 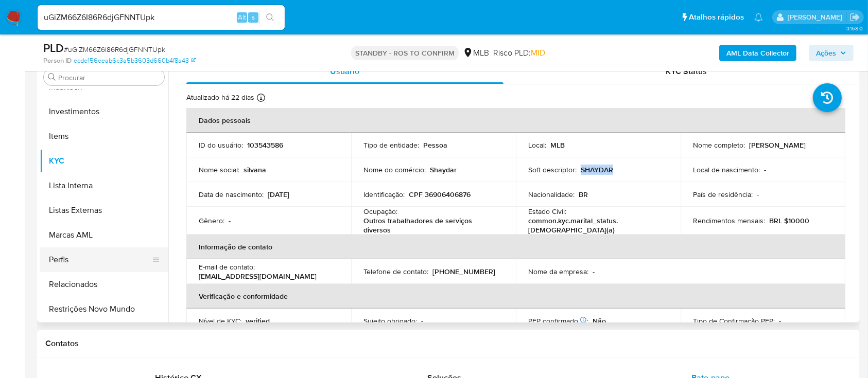 What do you see at coordinates (831, 53) in the screenshot?
I see `button: Ações` at bounding box center [831, 53].